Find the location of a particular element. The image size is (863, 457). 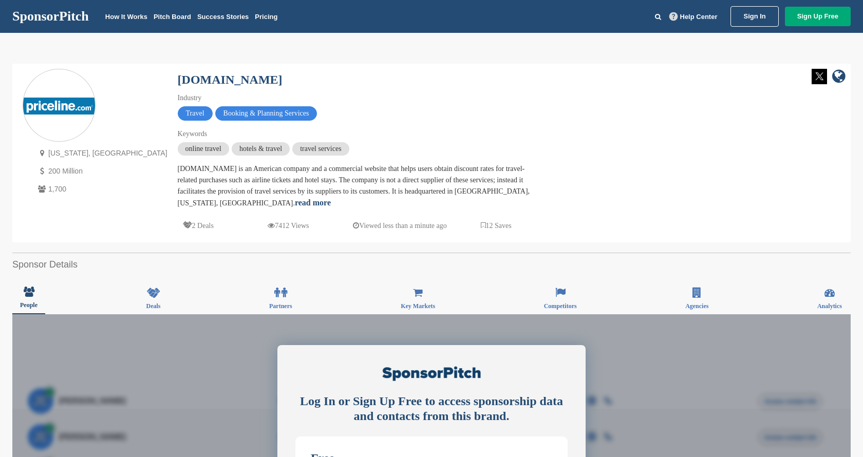

a: Sign Up Free is located at coordinates (818, 16).